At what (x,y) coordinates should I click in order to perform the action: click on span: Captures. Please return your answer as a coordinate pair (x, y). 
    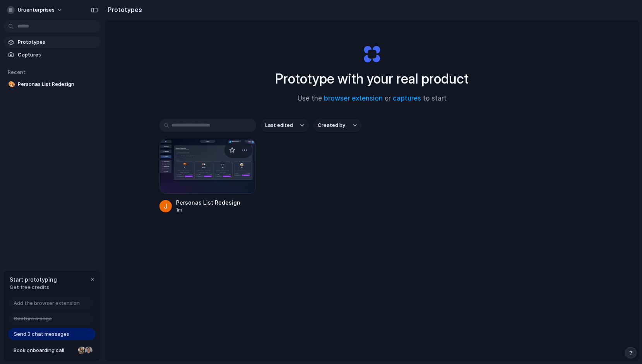
    Looking at the image, I should click on (58, 55).